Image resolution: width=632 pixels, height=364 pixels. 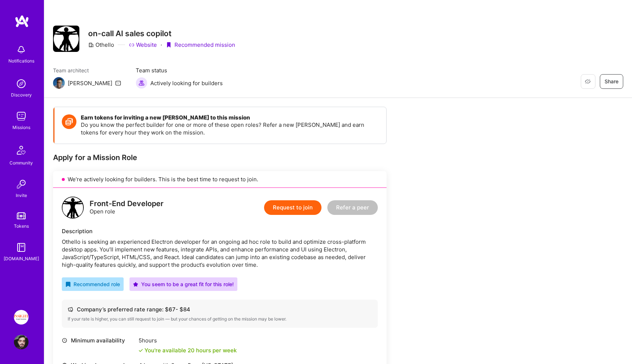 I want to click on div: Tokens, so click(x=21, y=226).